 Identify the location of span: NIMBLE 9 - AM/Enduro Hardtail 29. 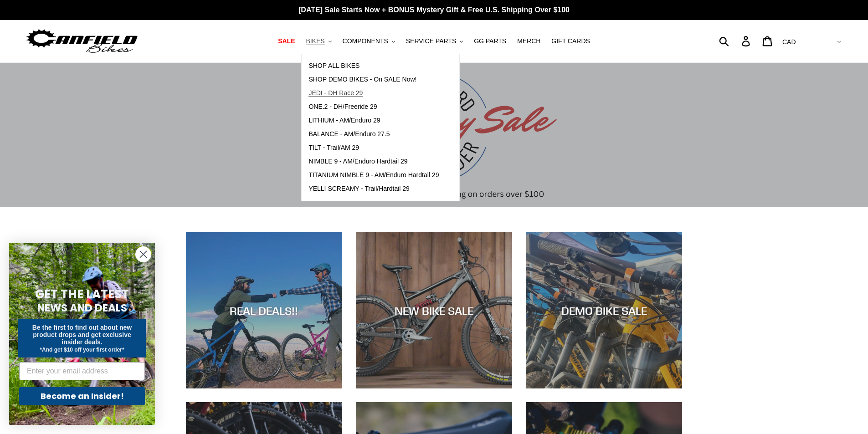
(358, 161).